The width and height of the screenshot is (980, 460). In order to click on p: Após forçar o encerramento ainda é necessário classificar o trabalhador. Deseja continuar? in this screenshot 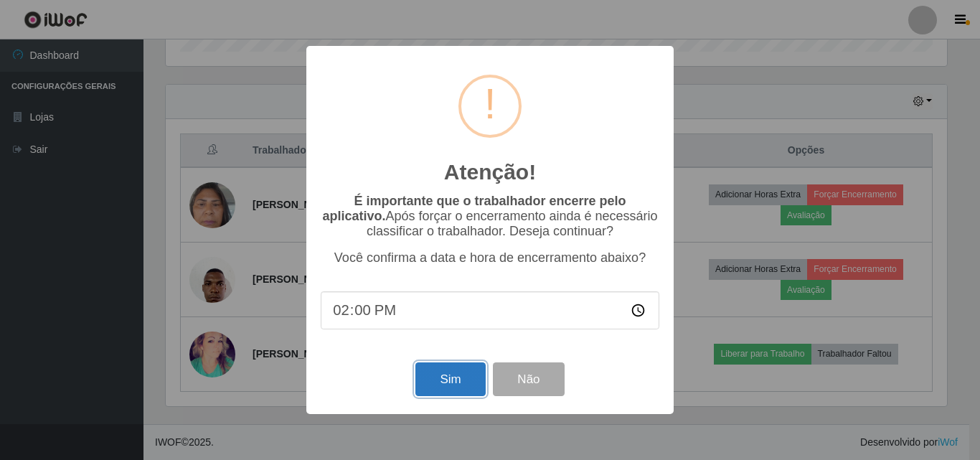, I will do `click(490, 216)`.